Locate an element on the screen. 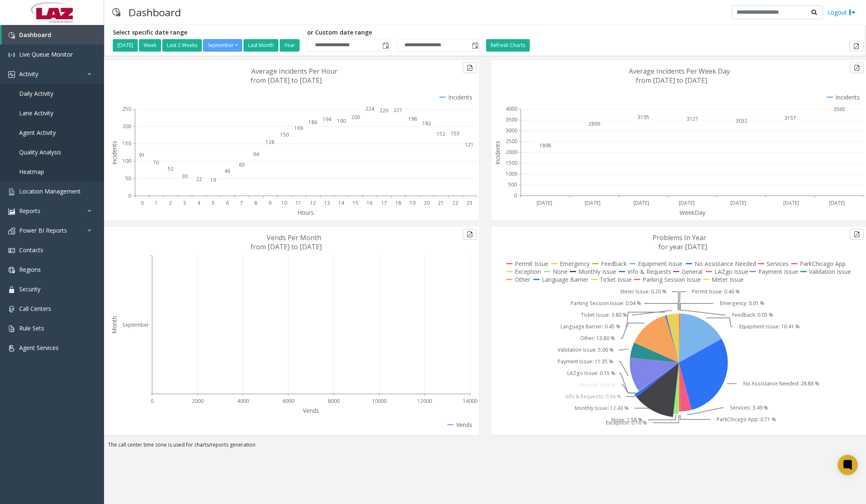 The height and width of the screenshot is (504, 866). span: Quality Analysis is located at coordinates (40, 152).